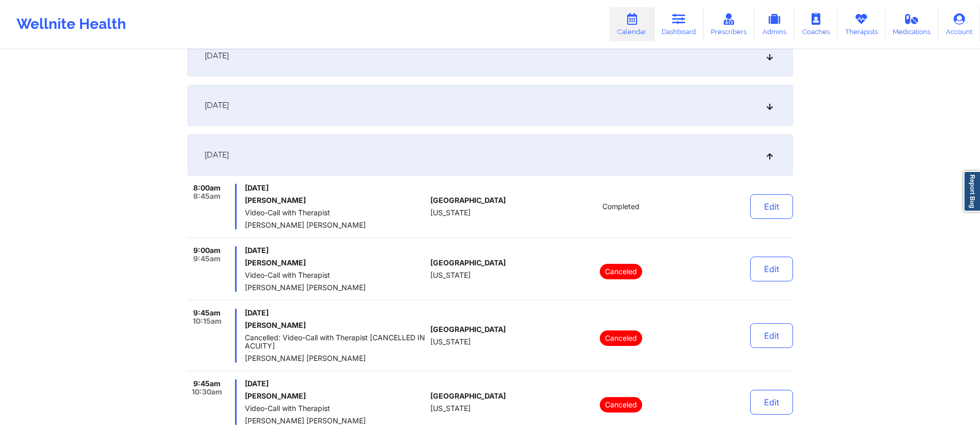 Image resolution: width=980 pixels, height=427 pixels. Describe the element at coordinates (206, 196) in the screenshot. I see `span: 8:45am` at that location.